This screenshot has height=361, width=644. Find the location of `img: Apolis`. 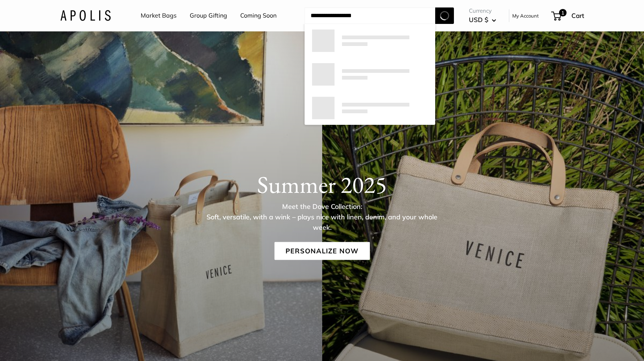

img: Apolis is located at coordinates (85, 15).